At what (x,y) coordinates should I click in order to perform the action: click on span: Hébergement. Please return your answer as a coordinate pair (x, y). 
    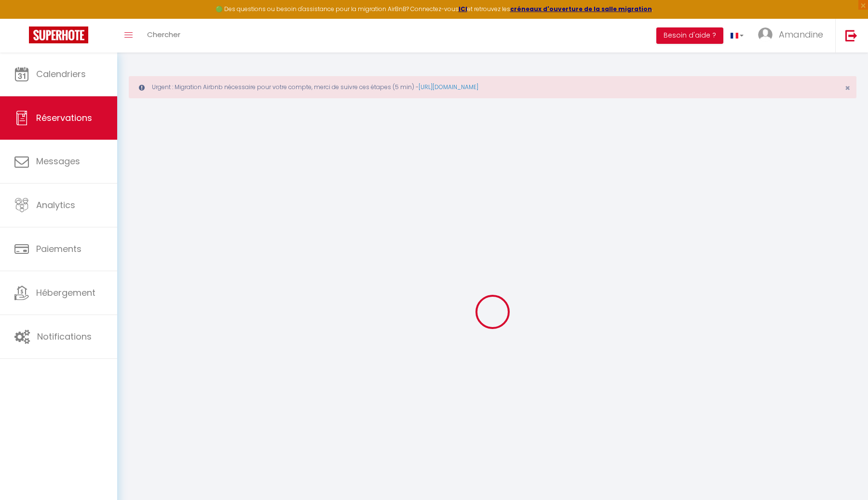
    Looking at the image, I should click on (65, 293).